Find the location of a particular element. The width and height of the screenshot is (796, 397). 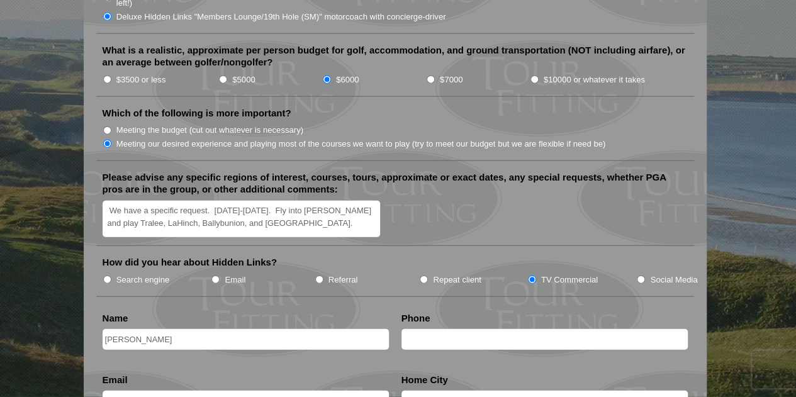

label: $3500 or less is located at coordinates (141, 80).